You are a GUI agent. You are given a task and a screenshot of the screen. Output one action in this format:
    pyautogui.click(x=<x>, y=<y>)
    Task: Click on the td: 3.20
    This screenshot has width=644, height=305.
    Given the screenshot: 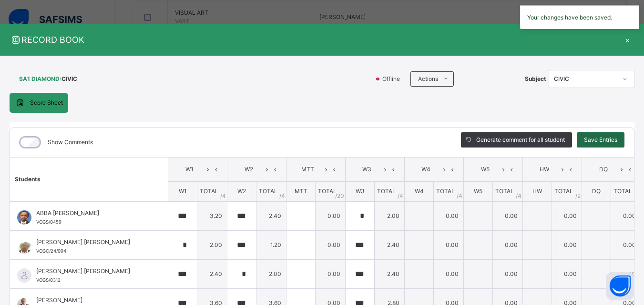 What is the action you would take?
    pyautogui.click(x=212, y=216)
    